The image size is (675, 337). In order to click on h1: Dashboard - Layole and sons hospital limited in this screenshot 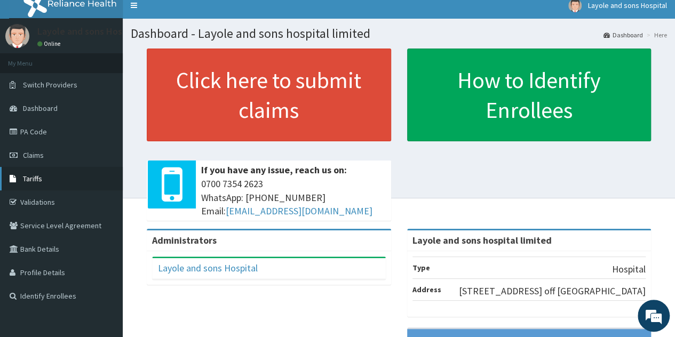, I will do `click(398, 34)`.